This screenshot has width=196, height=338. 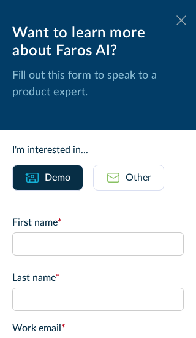 I want to click on label: Work email, so click(x=98, y=328).